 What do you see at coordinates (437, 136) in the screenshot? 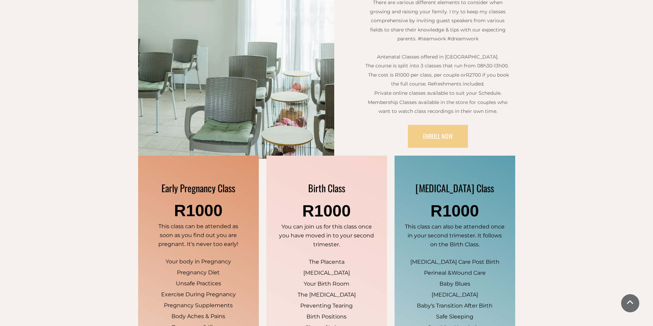
I see `span: ENROLL NOW` at bounding box center [437, 136].